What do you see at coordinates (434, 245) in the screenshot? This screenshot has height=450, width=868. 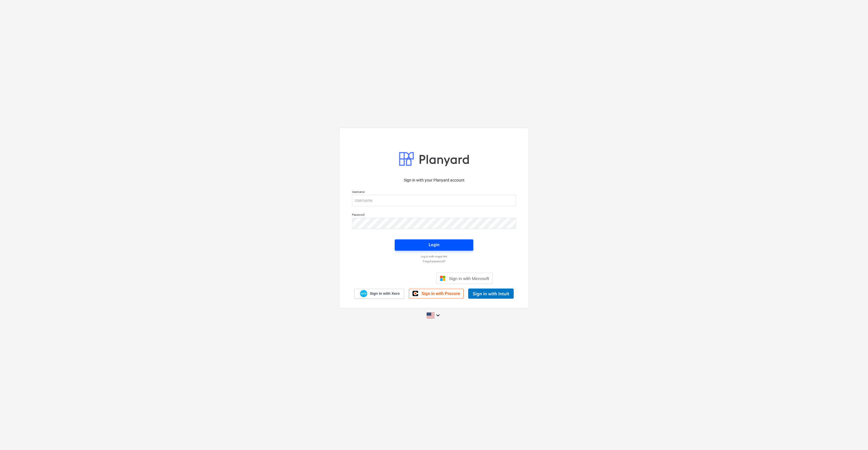 I see `button: Login` at bounding box center [434, 245].